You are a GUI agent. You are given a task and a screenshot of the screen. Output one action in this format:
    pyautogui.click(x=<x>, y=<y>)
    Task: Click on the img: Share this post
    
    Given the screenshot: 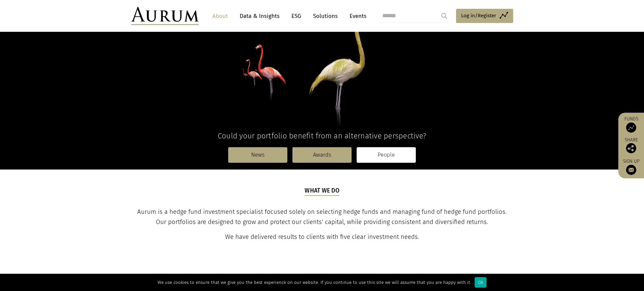 What is the action you would take?
    pyautogui.click(x=631, y=148)
    